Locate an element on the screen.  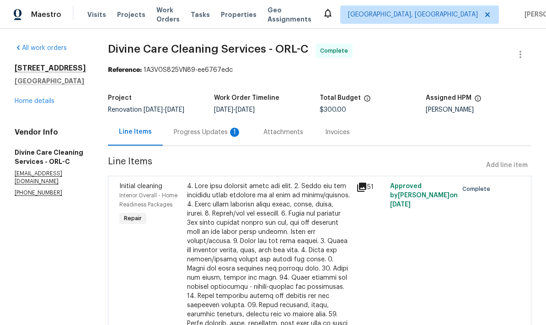
a: Home details is located at coordinates (34, 101).